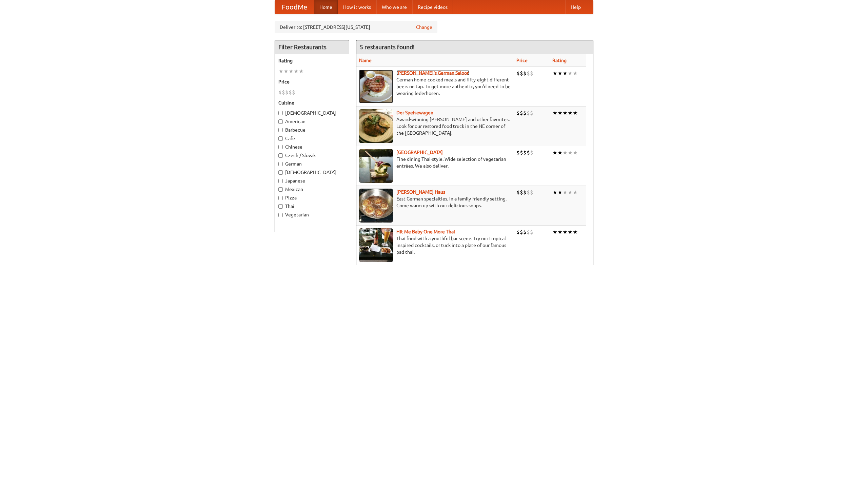 This screenshot has width=868, height=480. What do you see at coordinates (312, 181) in the screenshot?
I see `label: Japanese` at bounding box center [312, 181].